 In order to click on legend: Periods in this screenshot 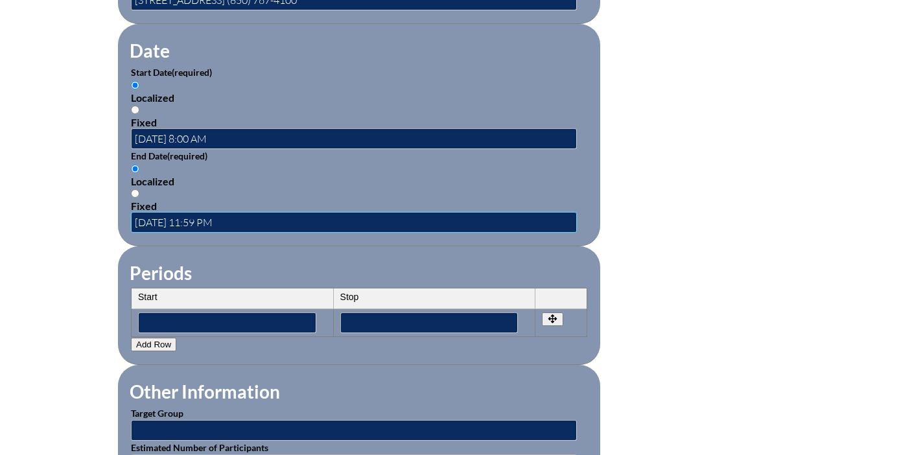, I will do `click(161, 273)`.